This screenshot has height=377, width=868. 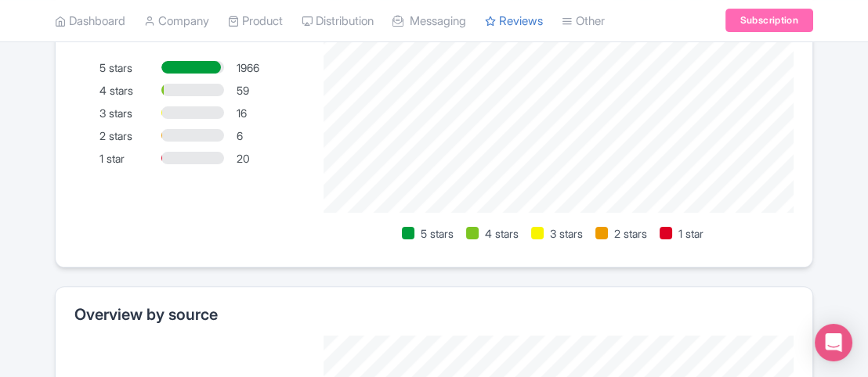 What do you see at coordinates (267, 68) in the screenshot?
I see `div: 1966` at bounding box center [267, 68].